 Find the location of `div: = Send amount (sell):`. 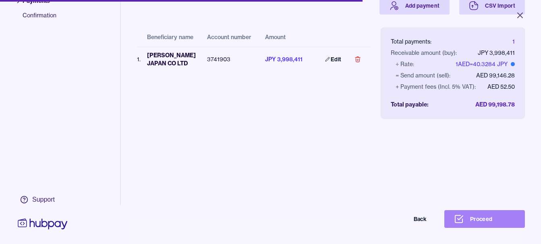

div: = Send amount (sell): is located at coordinates (423, 75).